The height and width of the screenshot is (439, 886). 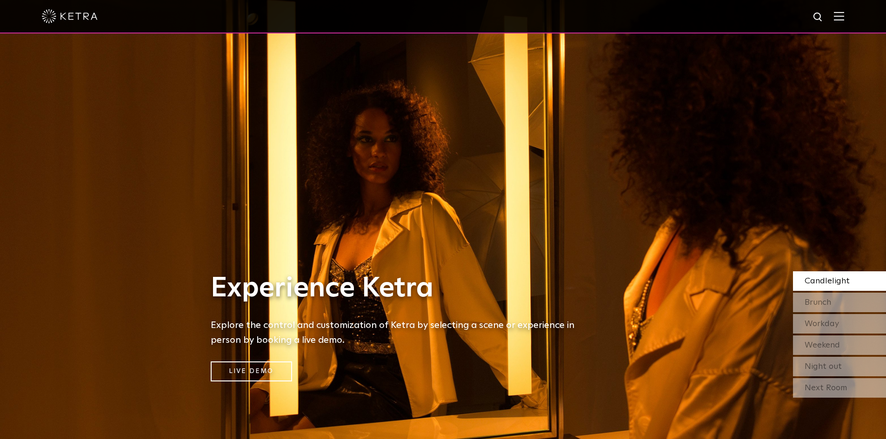 I want to click on span: Brunch, so click(x=818, y=303).